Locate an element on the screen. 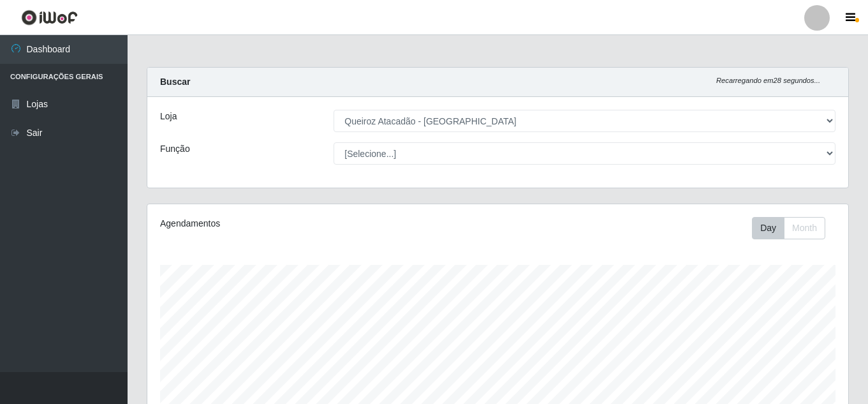 This screenshot has height=404, width=868. div: First group is located at coordinates (789, 228).